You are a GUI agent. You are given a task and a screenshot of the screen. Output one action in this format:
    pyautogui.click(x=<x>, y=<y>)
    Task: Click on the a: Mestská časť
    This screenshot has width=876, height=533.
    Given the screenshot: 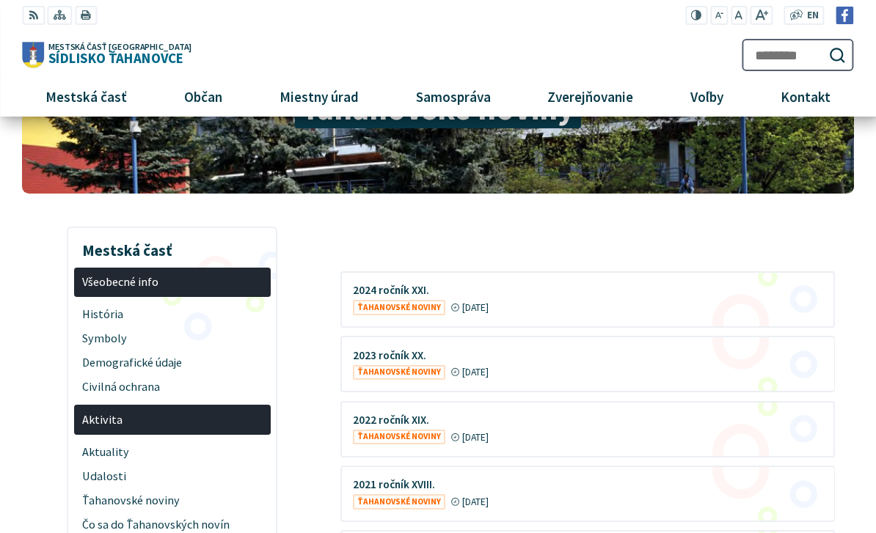 What is the action you would take?
    pyautogui.click(x=86, y=96)
    